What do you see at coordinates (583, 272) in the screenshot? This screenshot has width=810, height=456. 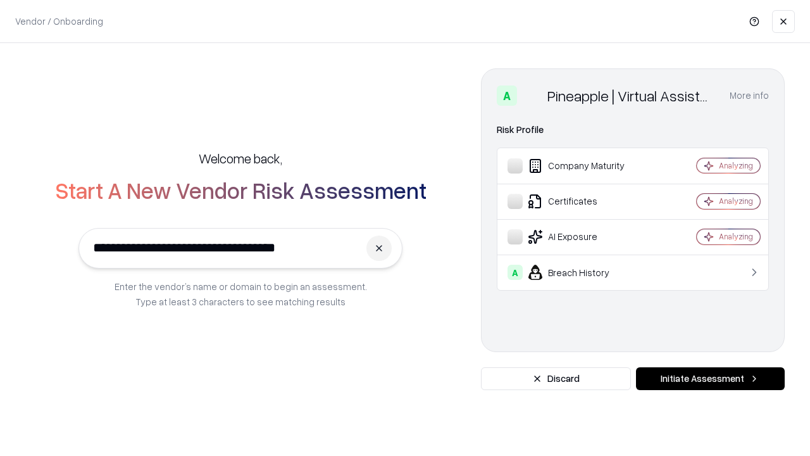 I see `div: Breach History` at bounding box center [583, 272].